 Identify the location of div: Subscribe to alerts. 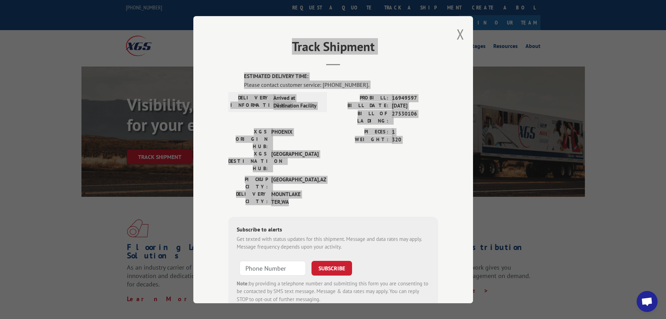
(333, 229).